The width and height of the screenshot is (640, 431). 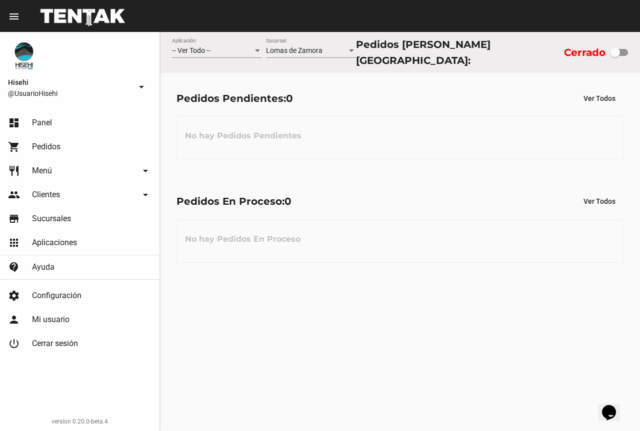 What do you see at coordinates (14, 171) in the screenshot?
I see `mat-icon: restaurant` at bounding box center [14, 171].